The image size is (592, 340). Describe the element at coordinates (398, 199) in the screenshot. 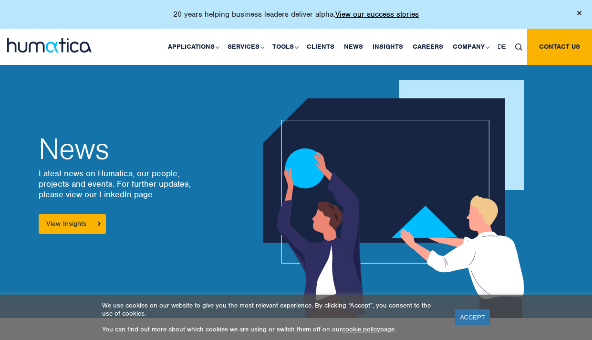

I see `img: news_ban1` at that location.